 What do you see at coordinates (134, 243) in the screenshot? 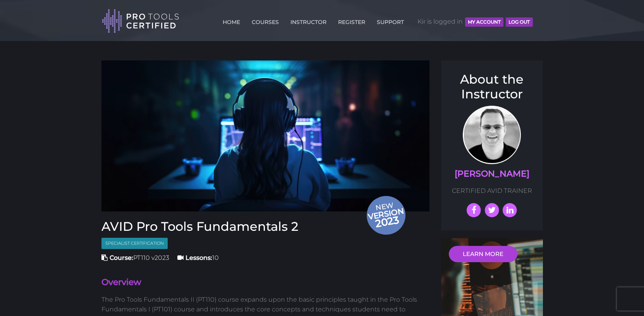
I see `span: Specialist Certification` at bounding box center [134, 243].